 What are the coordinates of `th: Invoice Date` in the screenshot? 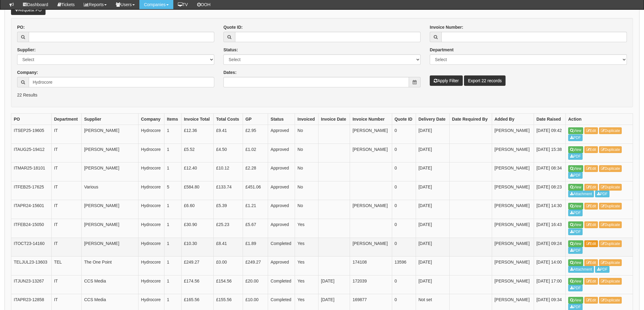 It's located at (334, 119).